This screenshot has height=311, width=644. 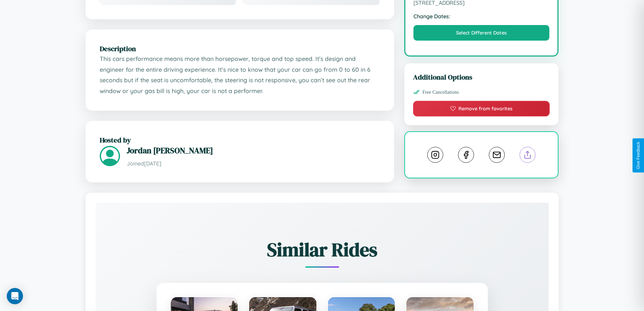 I want to click on div: Give Feedback, so click(x=638, y=156).